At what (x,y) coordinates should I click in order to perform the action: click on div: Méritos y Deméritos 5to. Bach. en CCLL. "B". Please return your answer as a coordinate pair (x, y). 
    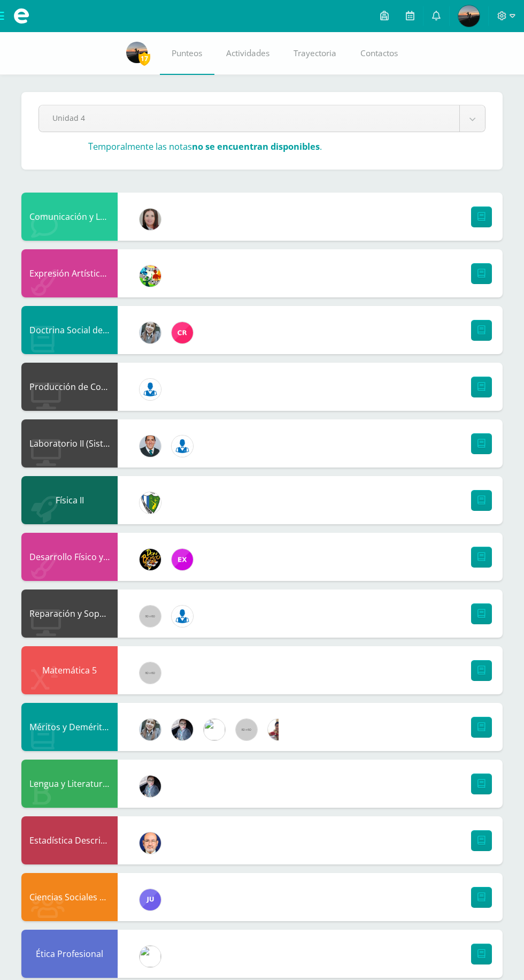
    Looking at the image, I should click on (69, 726).